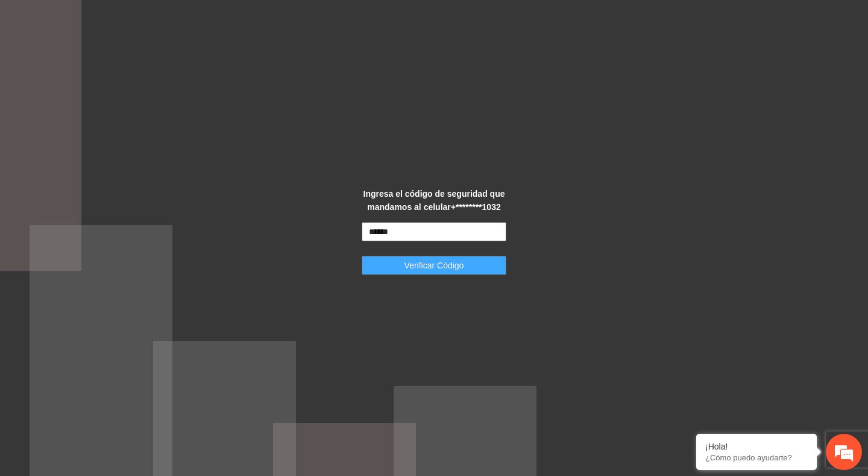 This screenshot has width=868, height=476. What do you see at coordinates (434, 265) in the screenshot?
I see `span: Verificar Código` at bounding box center [434, 265].